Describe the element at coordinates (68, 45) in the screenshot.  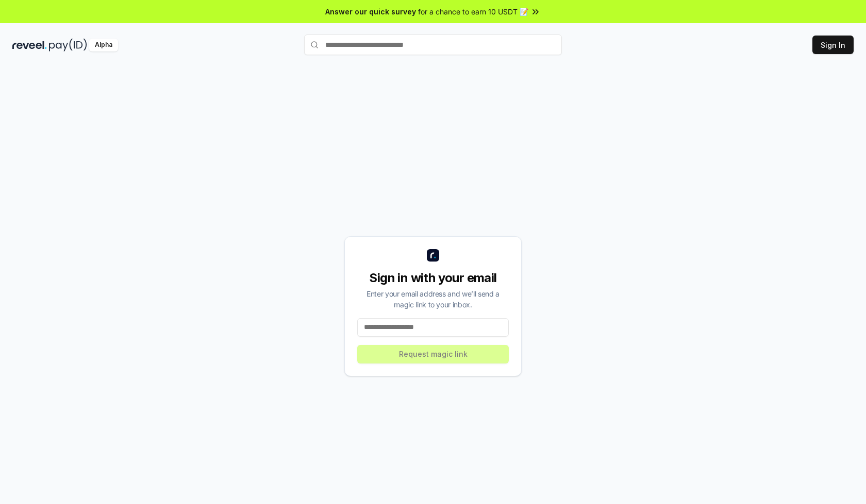
I see `img: pay_id` at that location.